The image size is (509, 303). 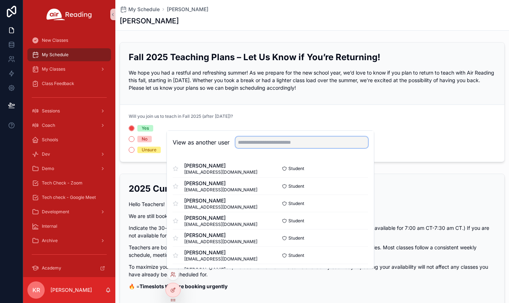 What do you see at coordinates (62, 183) in the screenshot?
I see `span: Tech Check - Zoom` at bounding box center [62, 183].